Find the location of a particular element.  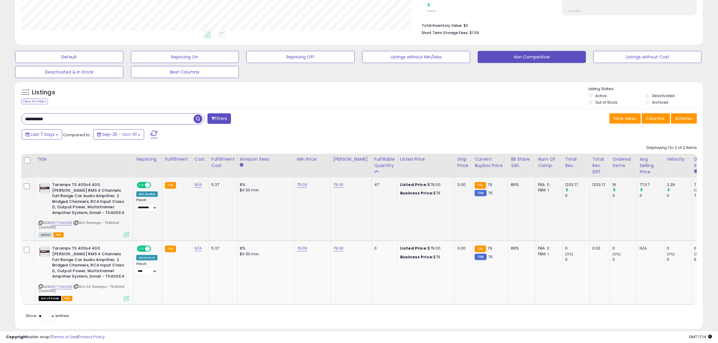

li: $0 is located at coordinates (557, 25).